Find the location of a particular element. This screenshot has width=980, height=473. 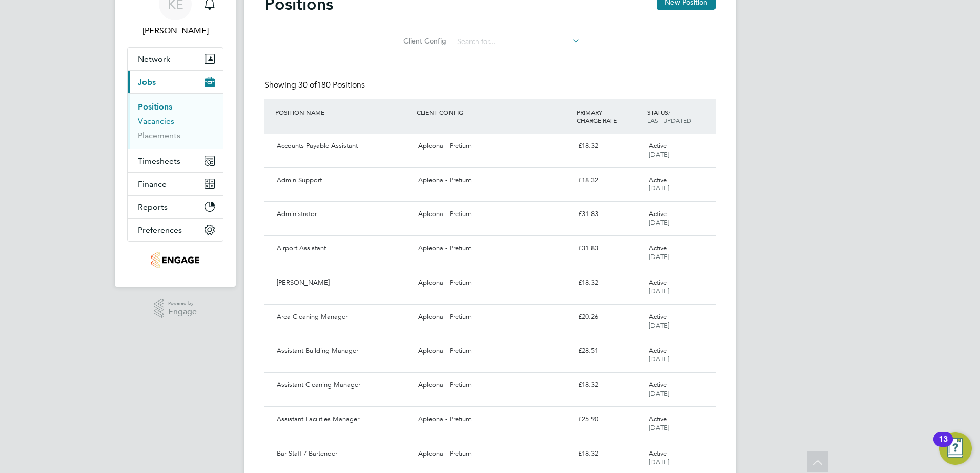

div: Assistant Building Manager is located at coordinates (343, 351).